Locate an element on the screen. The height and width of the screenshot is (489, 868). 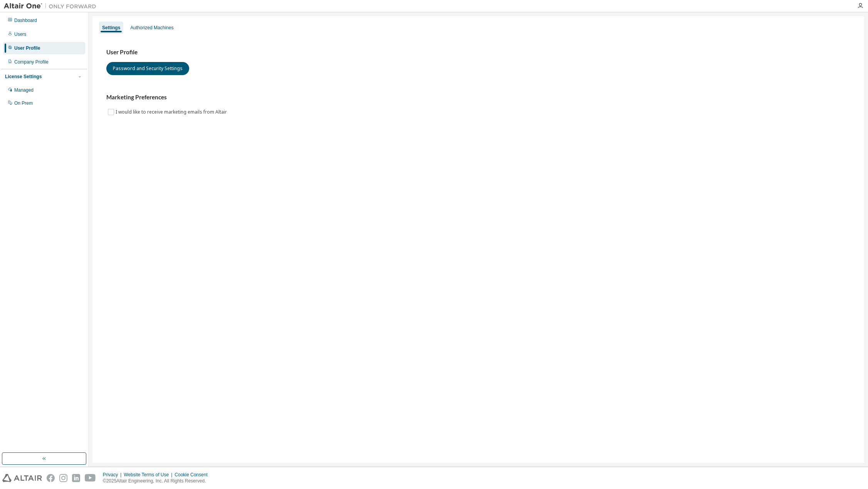
div: License Settings is located at coordinates (23, 76).